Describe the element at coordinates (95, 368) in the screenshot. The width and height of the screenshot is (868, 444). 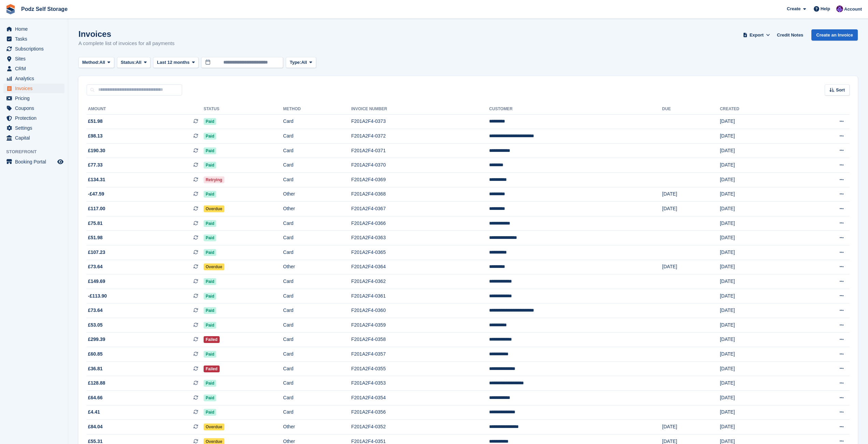
I see `span: £36.81` at that location.